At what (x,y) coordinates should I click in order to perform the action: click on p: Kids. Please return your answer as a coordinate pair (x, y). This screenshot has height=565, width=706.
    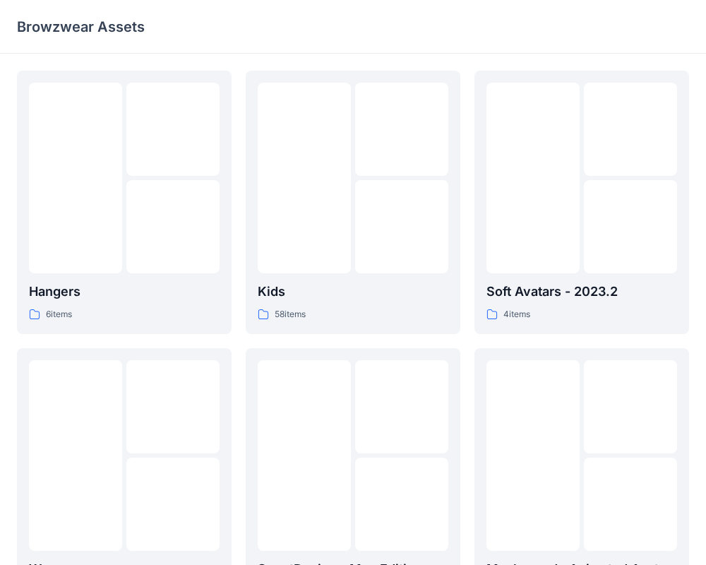
    Looking at the image, I should click on (353, 291).